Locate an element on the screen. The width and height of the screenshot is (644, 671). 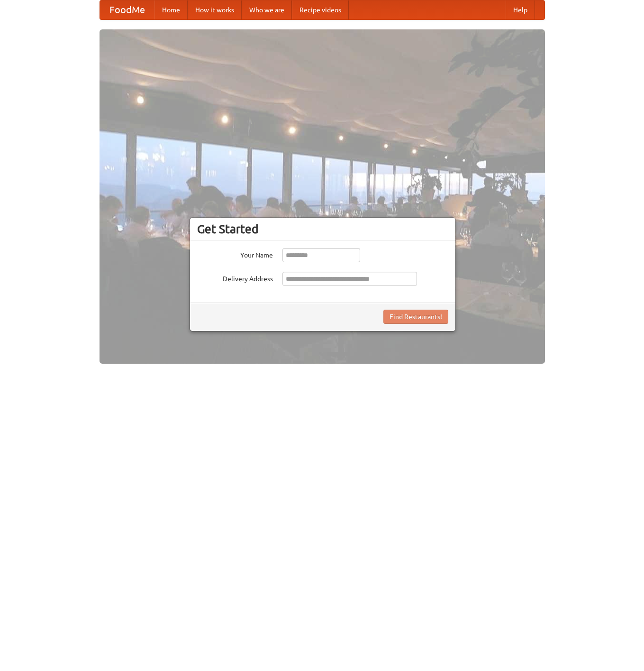
a: Help is located at coordinates (520, 10).